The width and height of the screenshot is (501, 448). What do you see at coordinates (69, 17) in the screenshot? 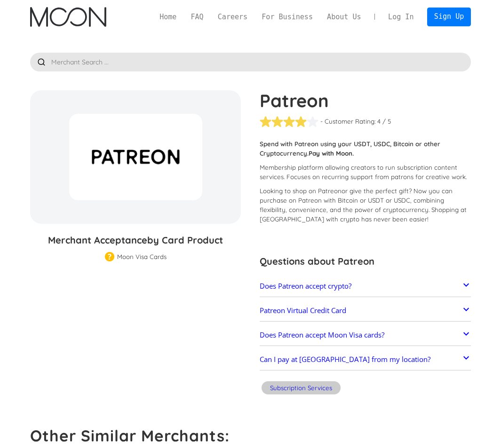
I see `img: Moon Logo` at bounding box center [69, 17].